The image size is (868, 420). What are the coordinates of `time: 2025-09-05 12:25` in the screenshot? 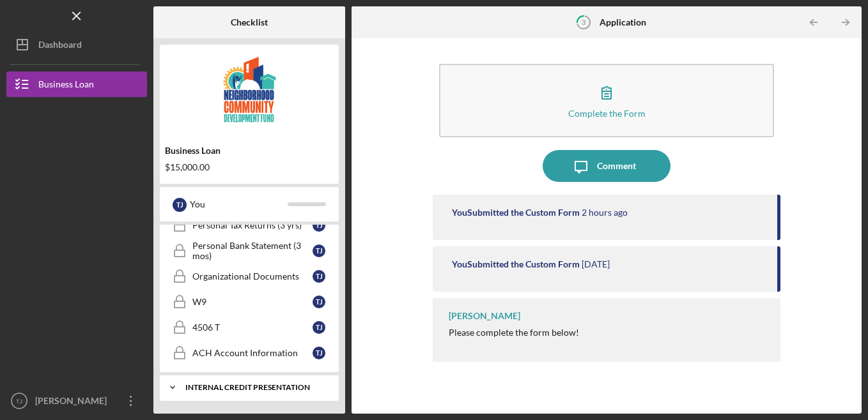 It's located at (595, 264).